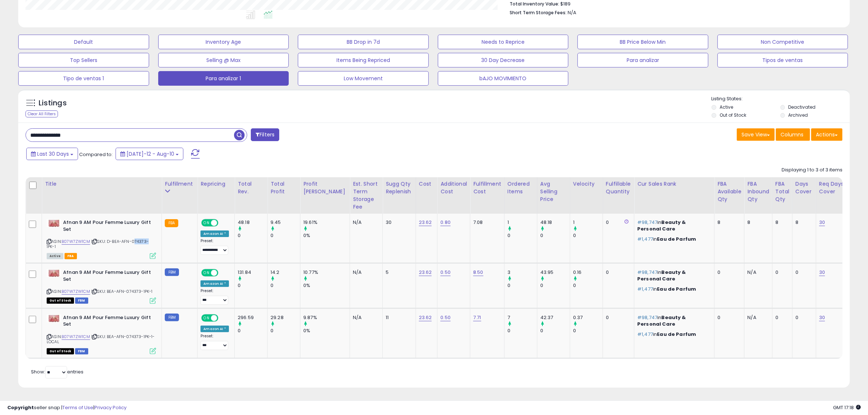 The height and width of the screenshot is (415, 868). Describe the element at coordinates (52, 103) in the screenshot. I see `h5: Listings` at that location.